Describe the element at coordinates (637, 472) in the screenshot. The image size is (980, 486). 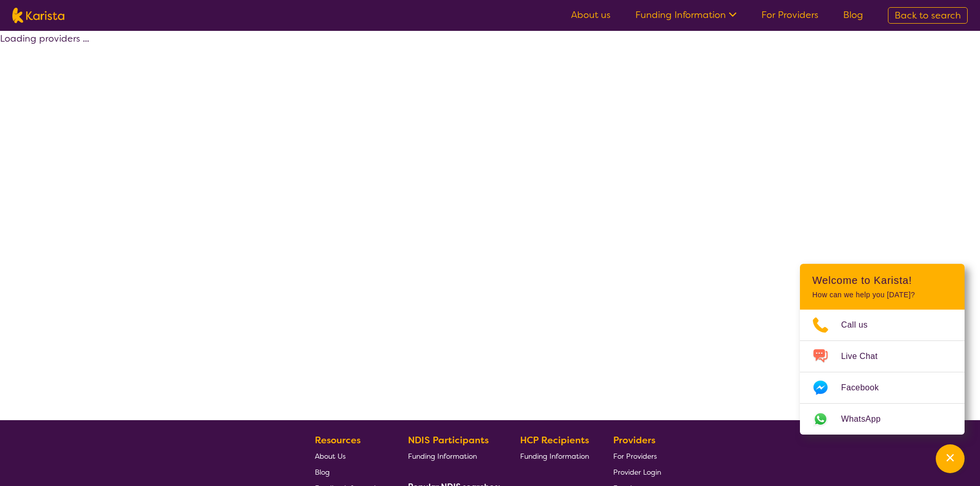
I see `a: Provider Login` at that location.